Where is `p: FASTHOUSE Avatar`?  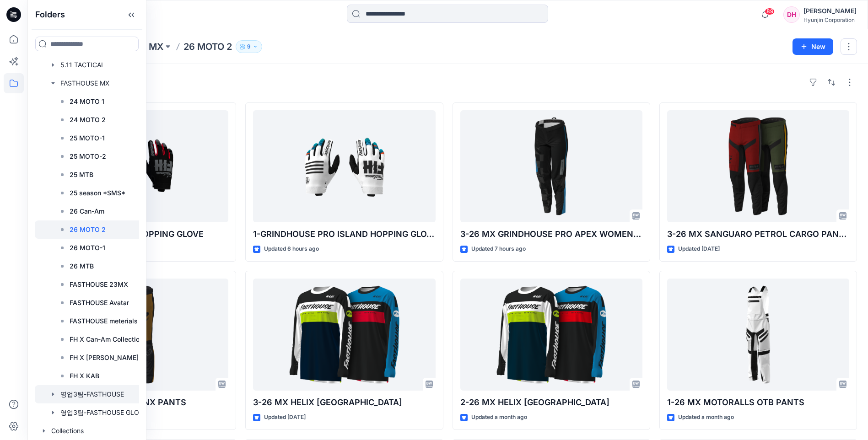 p: FASTHOUSE Avatar is located at coordinates (100, 303).